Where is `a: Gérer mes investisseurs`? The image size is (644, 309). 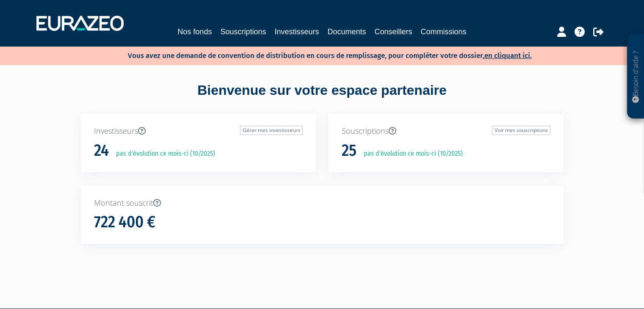
a: Gérer mes investisseurs is located at coordinates (271, 130).